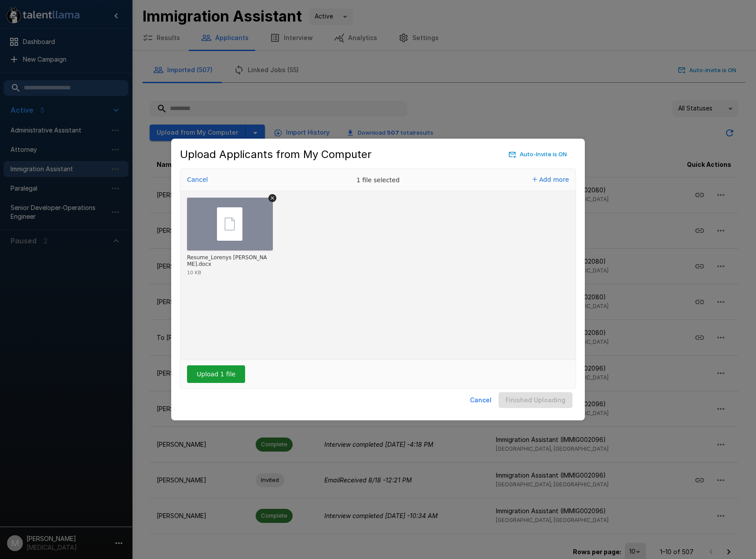 This screenshot has width=756, height=559. What do you see at coordinates (378, 278) in the screenshot?
I see `div: Uppy Dashboard` at bounding box center [378, 278].